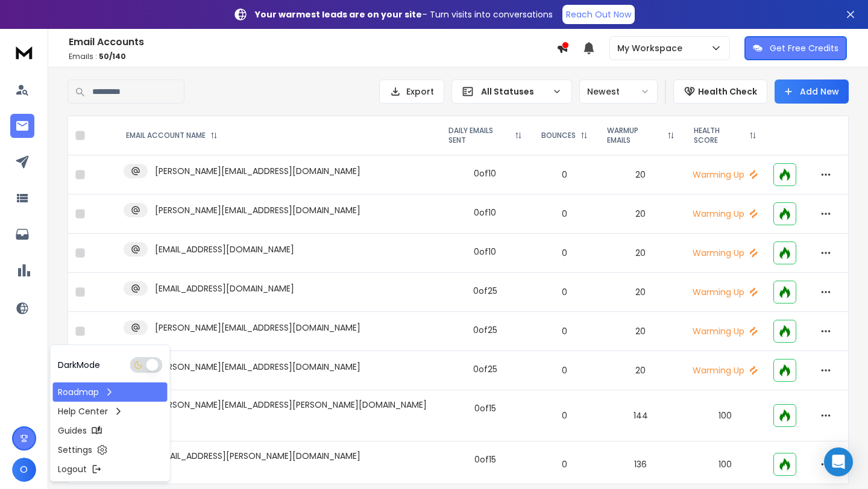 The height and width of the screenshot is (489, 868). What do you see at coordinates (635, 136) in the screenshot?
I see `p: WARMUP EMAILS` at bounding box center [635, 136].